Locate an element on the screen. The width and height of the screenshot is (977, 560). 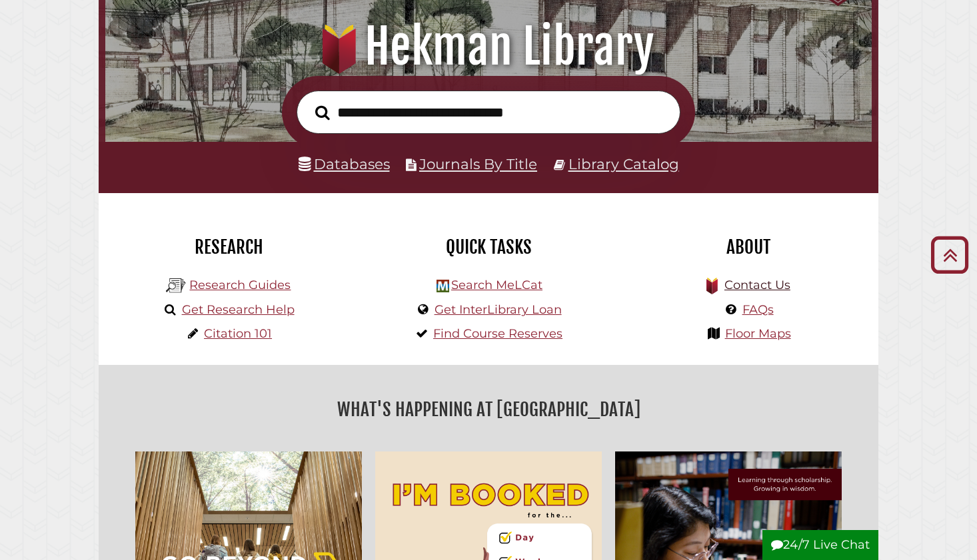
a: FAQs is located at coordinates (758, 309).